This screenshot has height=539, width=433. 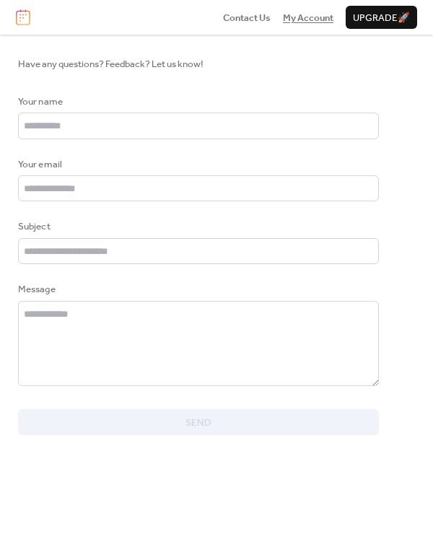 I want to click on button: Upgrade🚀, so click(x=381, y=17).